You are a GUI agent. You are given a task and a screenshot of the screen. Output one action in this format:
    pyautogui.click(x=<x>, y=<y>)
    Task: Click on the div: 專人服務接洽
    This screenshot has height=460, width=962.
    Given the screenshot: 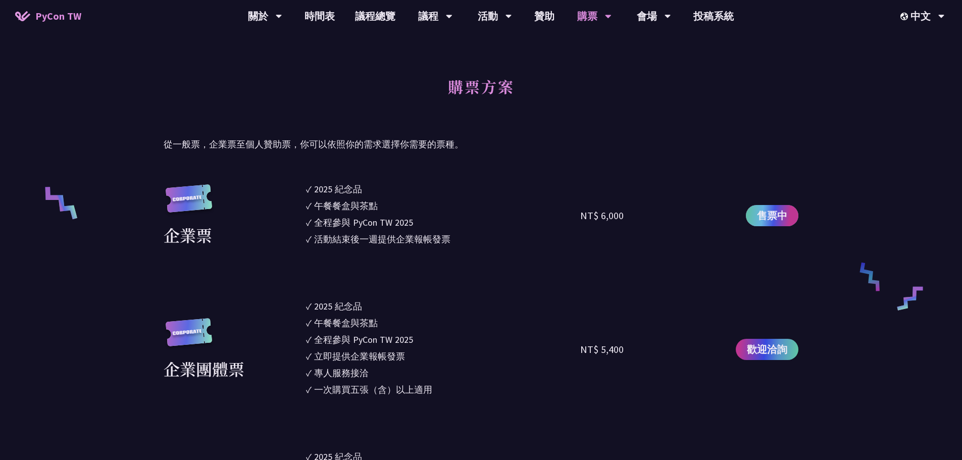 What is the action you would take?
    pyautogui.click(x=341, y=373)
    